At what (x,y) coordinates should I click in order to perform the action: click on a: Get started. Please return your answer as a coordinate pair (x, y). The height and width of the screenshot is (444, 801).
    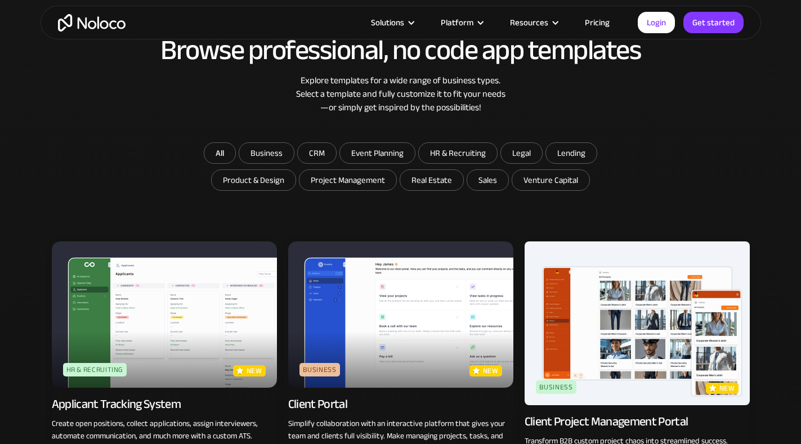
    Looking at the image, I should click on (714, 23).